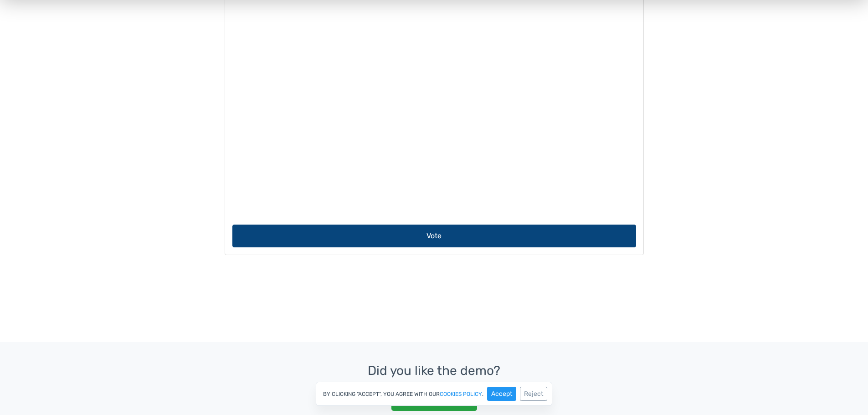 The height and width of the screenshot is (415, 868). What do you see at coordinates (534, 394) in the screenshot?
I see `button: Reject` at bounding box center [534, 394].